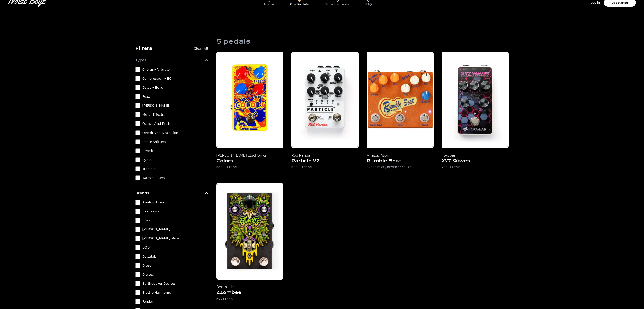 Image resolution: width=644 pixels, height=309 pixels. Describe the element at coordinates (151, 211) in the screenshot. I see `span: Beetronics` at that location.